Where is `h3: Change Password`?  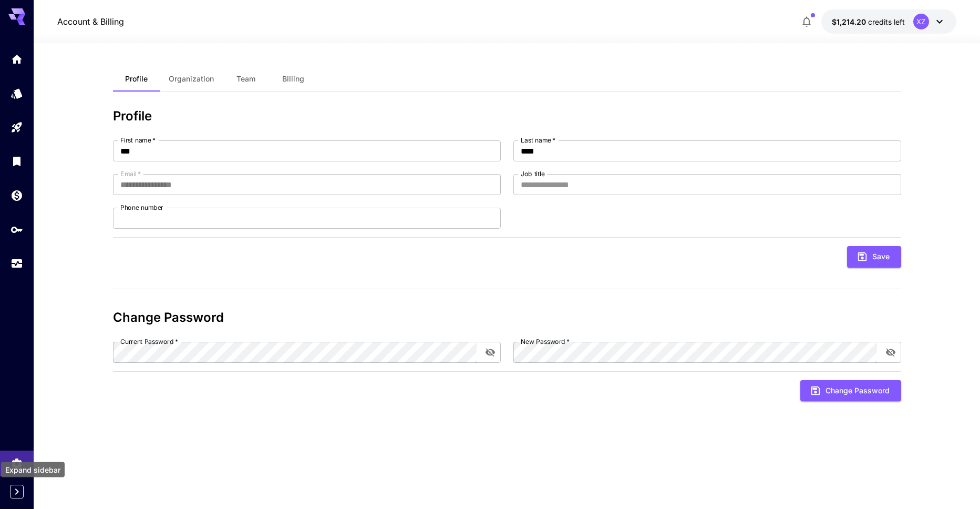 h3: Change Password is located at coordinates (507, 317).